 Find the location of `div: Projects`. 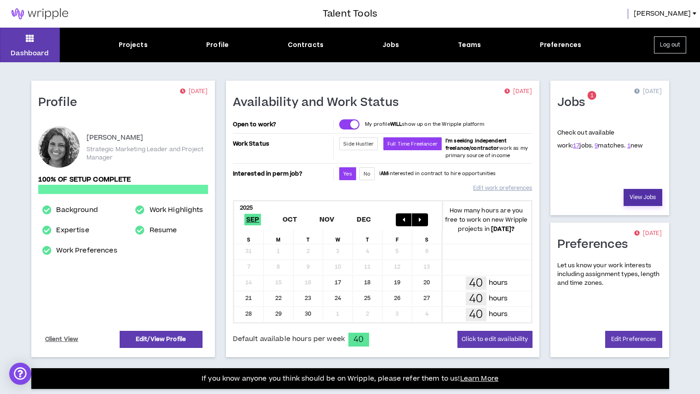

div: Projects is located at coordinates (133, 45).